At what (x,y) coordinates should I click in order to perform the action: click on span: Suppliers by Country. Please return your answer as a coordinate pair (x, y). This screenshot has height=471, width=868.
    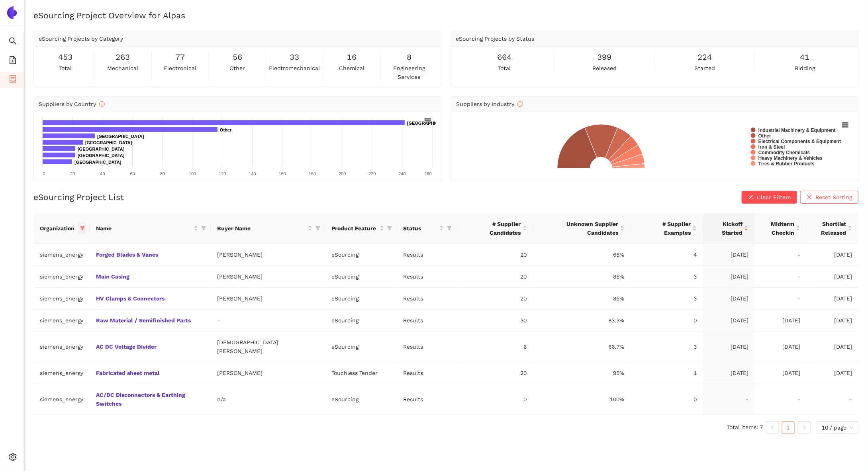
    Looking at the image, I should click on (72, 104).